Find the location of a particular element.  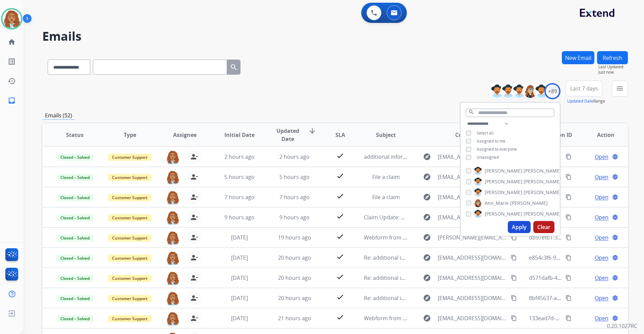

span: 9 hours ago is located at coordinates (239, 217).